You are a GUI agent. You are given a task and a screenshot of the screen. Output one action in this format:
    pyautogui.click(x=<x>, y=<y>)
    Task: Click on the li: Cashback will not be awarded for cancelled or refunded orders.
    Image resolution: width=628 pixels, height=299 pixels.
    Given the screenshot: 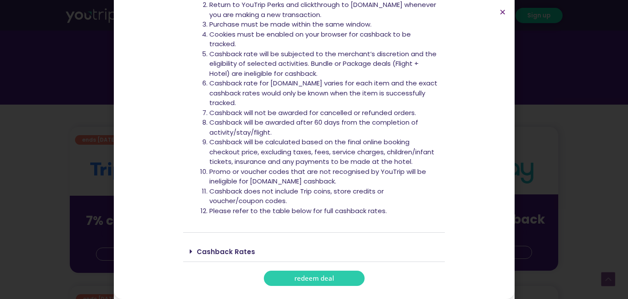 What is the action you would take?
    pyautogui.click(x=323, y=113)
    